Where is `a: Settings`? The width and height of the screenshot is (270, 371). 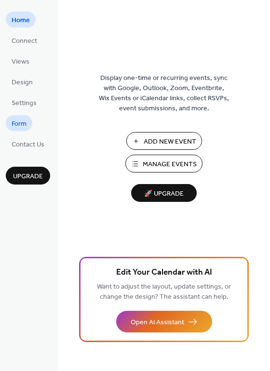 a: Settings is located at coordinates (24, 102).